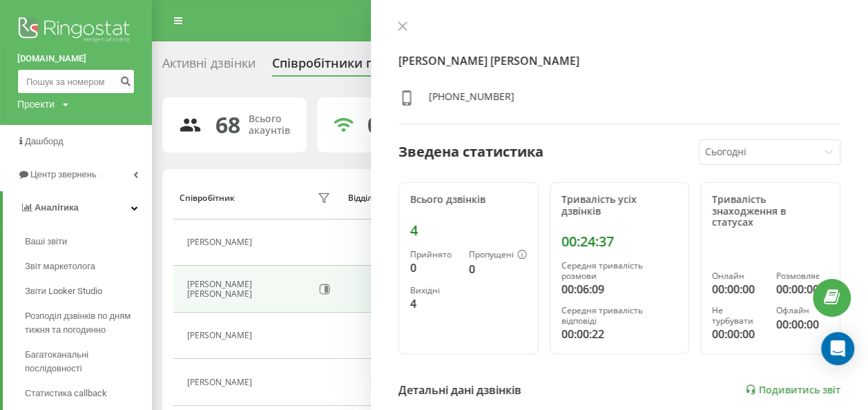 The width and height of the screenshot is (868, 410). I want to click on img: Ringostat logo, so click(76, 31).